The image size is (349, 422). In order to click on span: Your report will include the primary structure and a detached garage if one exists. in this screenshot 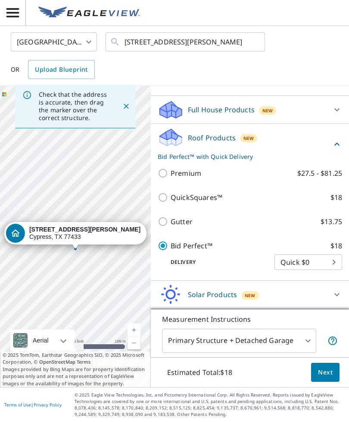, I will do `click(333, 340)`.